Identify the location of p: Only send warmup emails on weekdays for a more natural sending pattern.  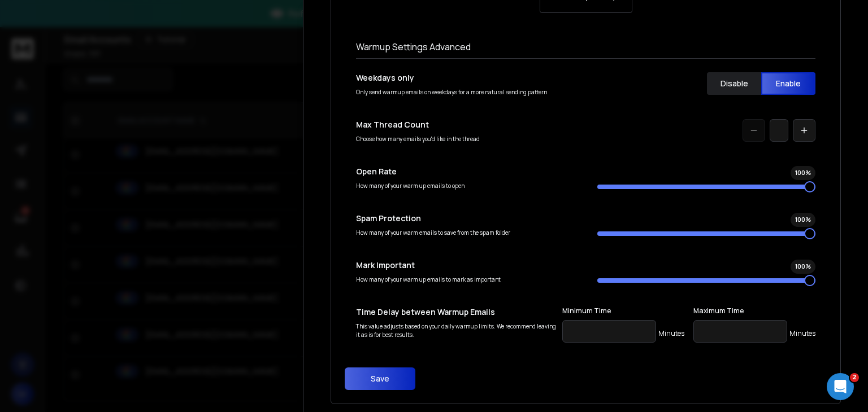
(465, 92).